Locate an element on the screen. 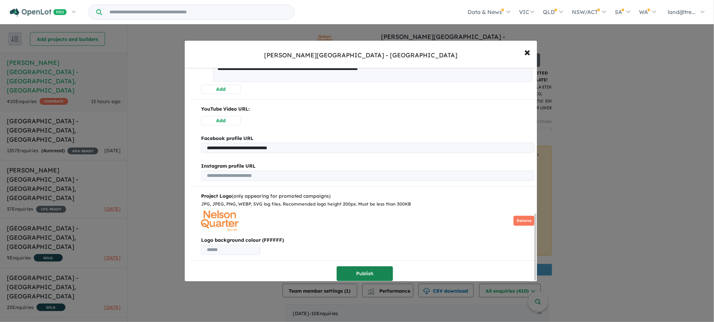  button: Publish is located at coordinates (365, 273).